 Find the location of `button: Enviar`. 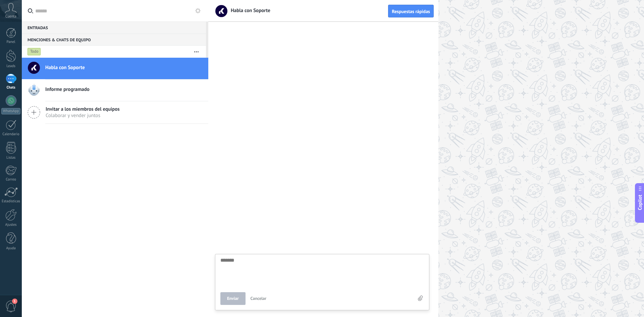

button: Enviar is located at coordinates (232, 299).